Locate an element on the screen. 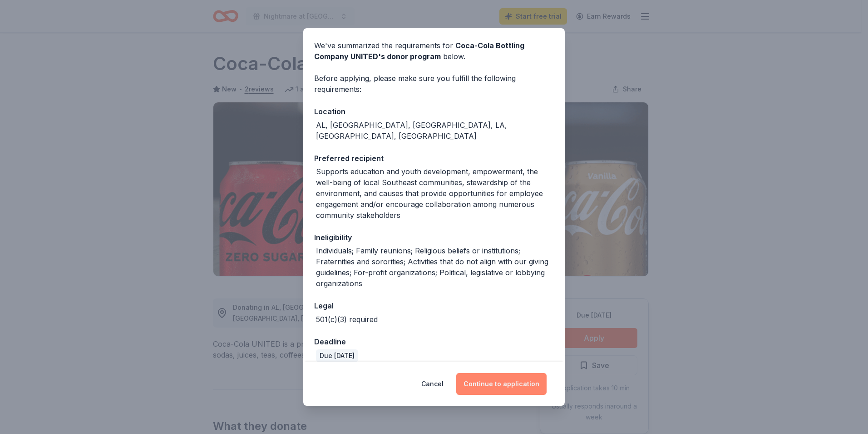  div: Before applying, please make sure you fulfill the following requirements: is located at coordinates (434, 84).